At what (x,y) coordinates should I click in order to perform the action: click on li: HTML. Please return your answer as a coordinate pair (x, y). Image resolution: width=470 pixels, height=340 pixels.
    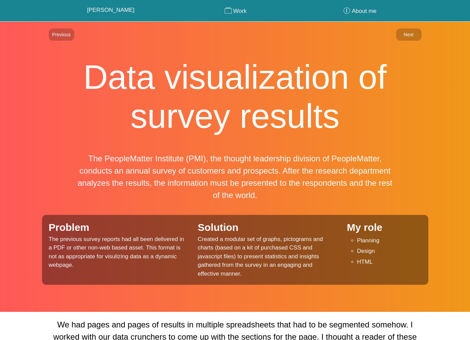
    Looking at the image, I should click on (384, 262).